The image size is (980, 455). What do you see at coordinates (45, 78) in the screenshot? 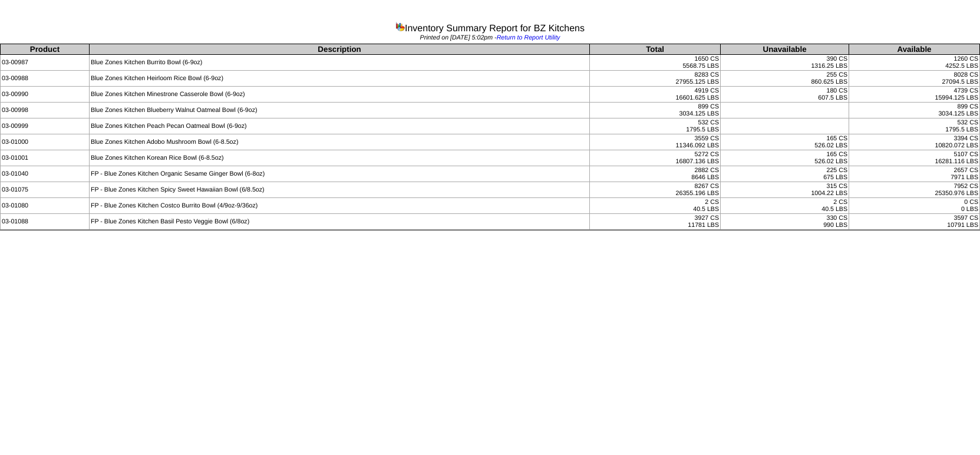
I see `td: 03-00988` at bounding box center [45, 78].